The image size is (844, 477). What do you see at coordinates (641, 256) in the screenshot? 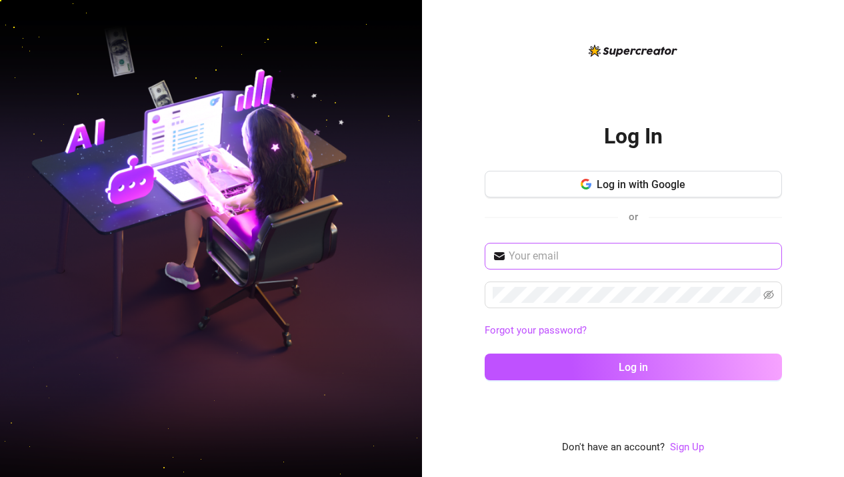
I see `input: Your email` at bounding box center [641, 256].